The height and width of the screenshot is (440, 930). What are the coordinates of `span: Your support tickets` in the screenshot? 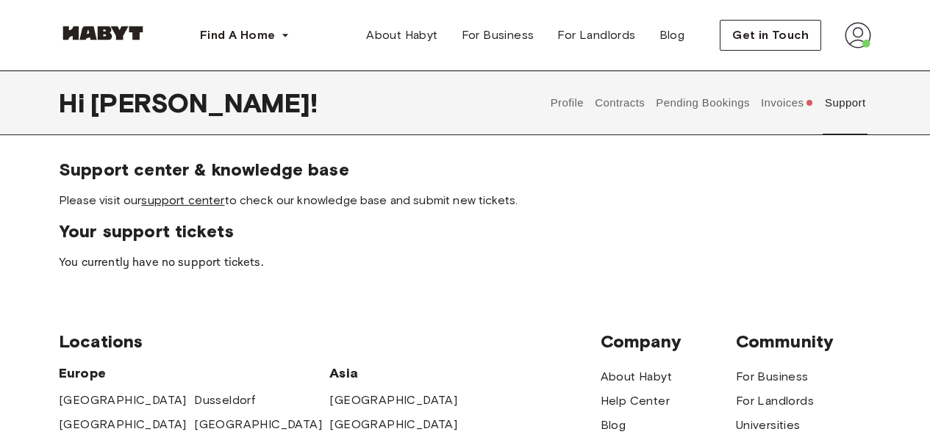 It's located at (465, 232).